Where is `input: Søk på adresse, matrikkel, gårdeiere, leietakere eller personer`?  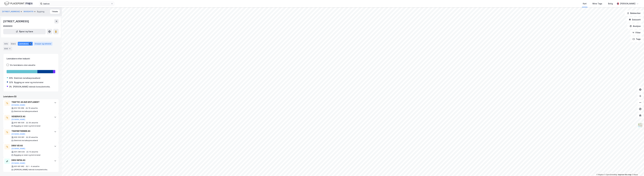
input: Søk på adresse, matrikkel, gårdeiere, leietakere eller personer is located at coordinates (77, 4).